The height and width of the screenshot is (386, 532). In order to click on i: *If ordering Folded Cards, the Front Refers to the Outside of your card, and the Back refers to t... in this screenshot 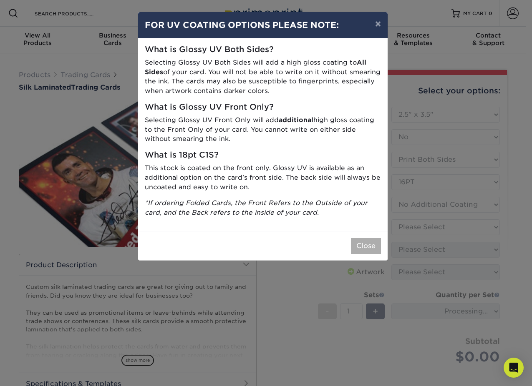, I will do `click(256, 208)`.